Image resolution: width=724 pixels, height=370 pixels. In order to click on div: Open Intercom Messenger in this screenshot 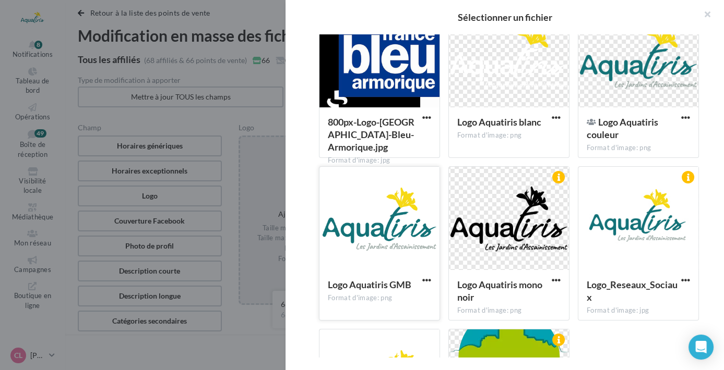, I will do `click(701, 347)`.